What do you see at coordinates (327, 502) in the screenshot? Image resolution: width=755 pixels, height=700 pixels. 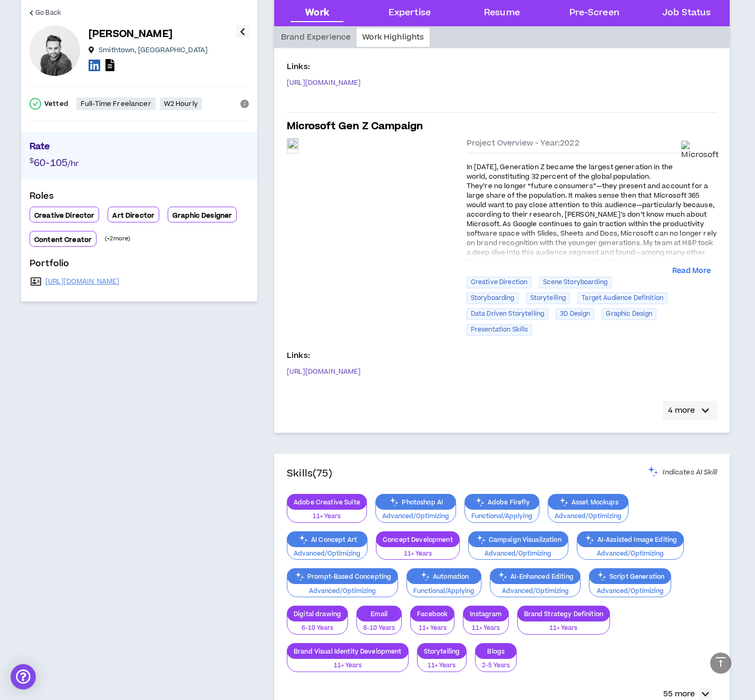 I see `p: Adobe Creative Suite` at bounding box center [327, 502].